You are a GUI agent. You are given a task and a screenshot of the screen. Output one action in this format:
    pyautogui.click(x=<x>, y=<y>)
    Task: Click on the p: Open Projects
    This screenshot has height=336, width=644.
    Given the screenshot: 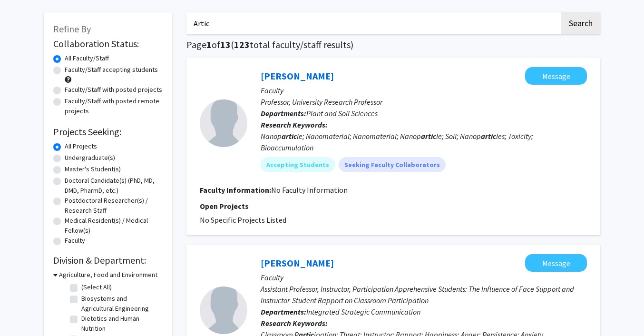 What is the action you would take?
    pyautogui.click(x=393, y=206)
    